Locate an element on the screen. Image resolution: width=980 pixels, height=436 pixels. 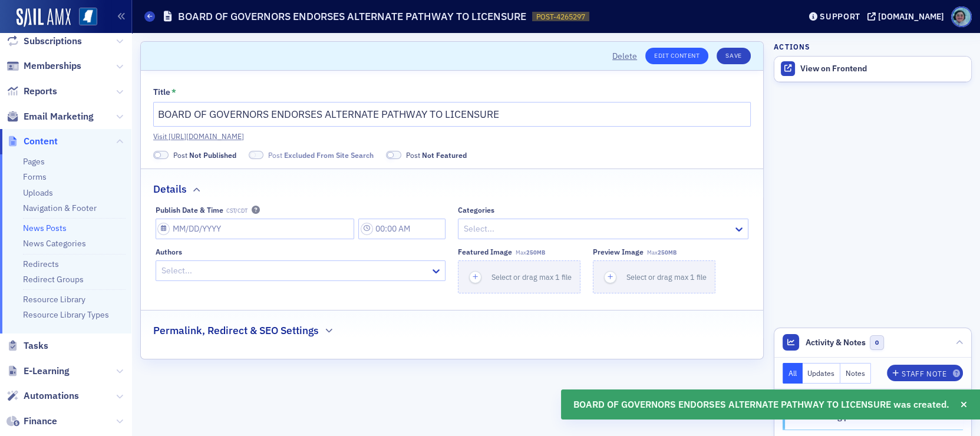
a: Resource Library is located at coordinates (54, 299).